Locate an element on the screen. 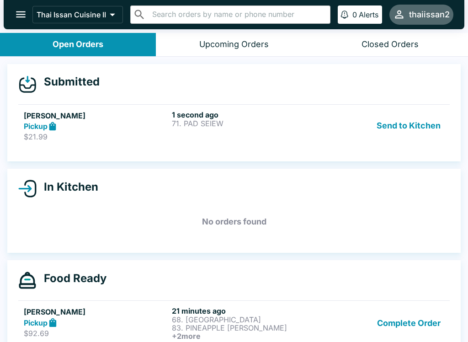 This screenshot has width=468, height=342. h6: 21 minutes ago is located at coordinates (244, 311).